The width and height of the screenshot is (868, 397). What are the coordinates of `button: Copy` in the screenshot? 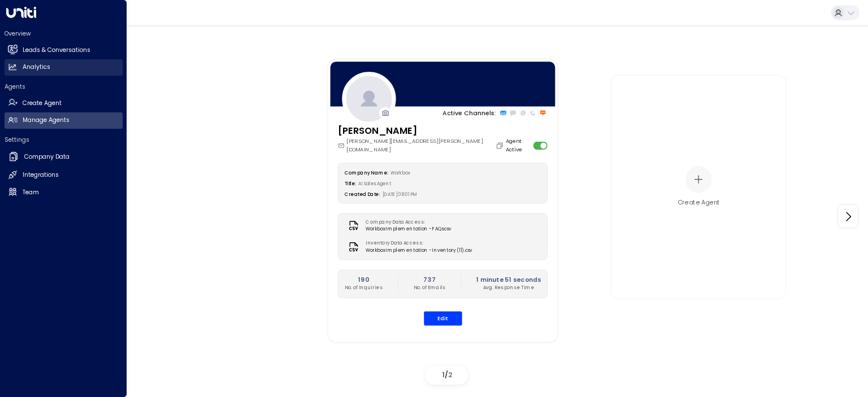 It's located at (500, 145).